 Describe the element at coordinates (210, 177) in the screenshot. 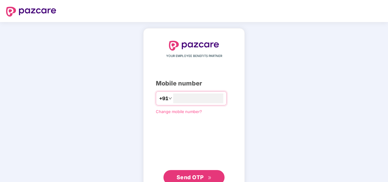

I see `span: double-right` at that location.